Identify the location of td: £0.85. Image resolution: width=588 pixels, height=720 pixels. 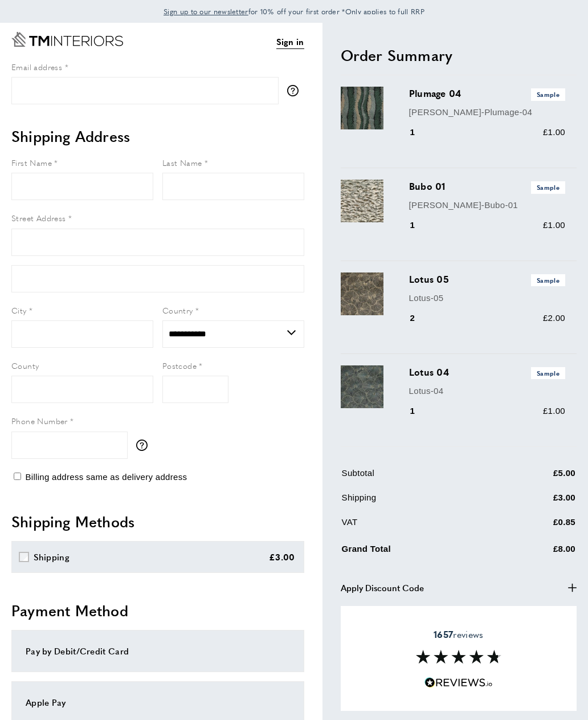
(539, 526).